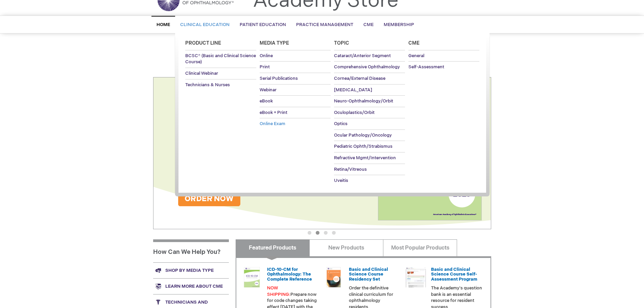 The width and height of the screenshot is (644, 308). I want to click on span: Practice Management, so click(325, 24).